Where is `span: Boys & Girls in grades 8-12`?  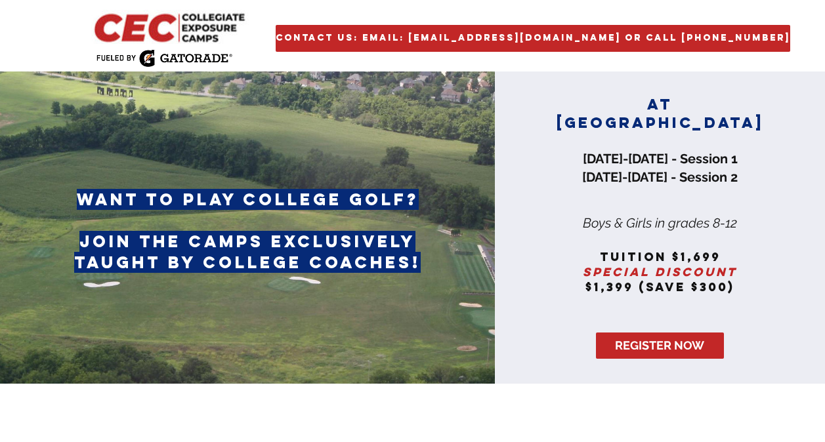
span: Boys & Girls in grades 8-12 is located at coordinates (660, 223).